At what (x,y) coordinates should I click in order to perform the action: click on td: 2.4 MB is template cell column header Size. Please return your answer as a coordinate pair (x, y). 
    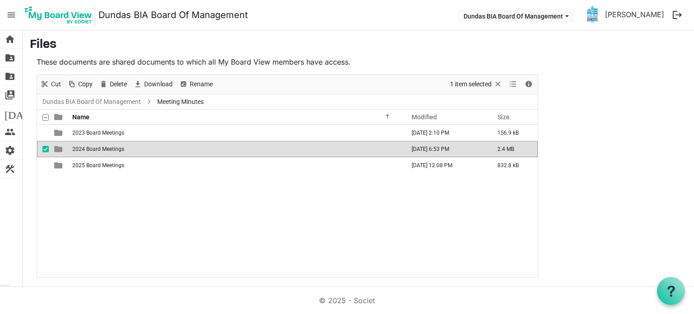
    Looking at the image, I should click on (513, 149).